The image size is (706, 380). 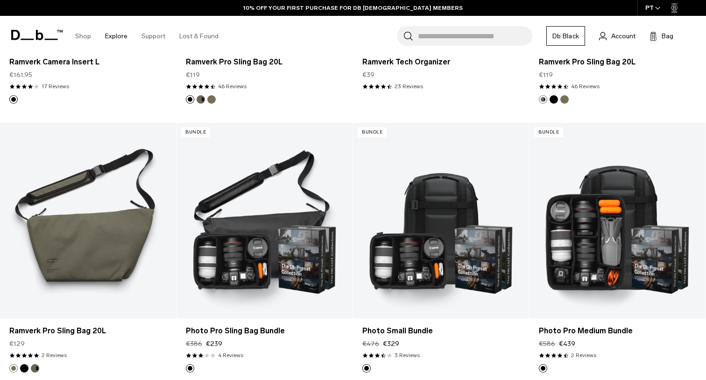 What do you see at coordinates (368, 75) in the screenshot?
I see `span: €39` at bounding box center [368, 75].